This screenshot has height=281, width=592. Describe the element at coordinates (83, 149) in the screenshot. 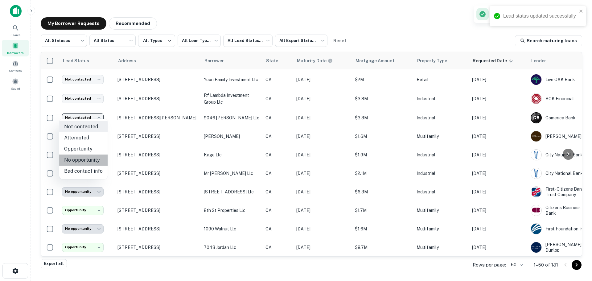

I see `li: Opportunity` at that location.